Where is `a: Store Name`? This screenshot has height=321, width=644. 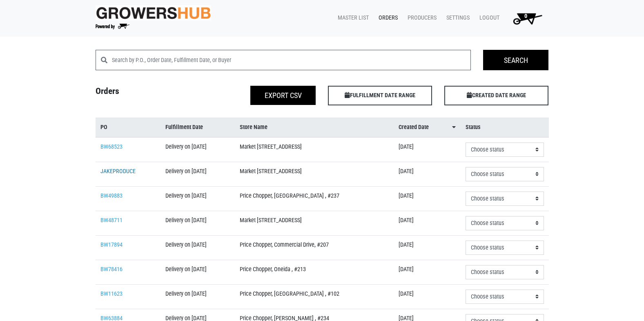 a: Store Name is located at coordinates (314, 128).